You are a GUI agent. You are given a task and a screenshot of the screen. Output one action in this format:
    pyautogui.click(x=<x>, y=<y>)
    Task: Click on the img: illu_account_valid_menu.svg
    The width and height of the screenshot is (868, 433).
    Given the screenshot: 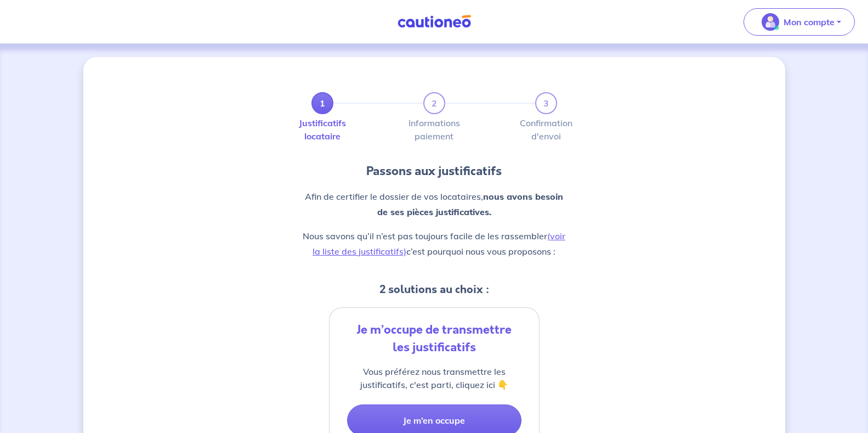 What is the action you would take?
    pyautogui.click(x=770, y=22)
    